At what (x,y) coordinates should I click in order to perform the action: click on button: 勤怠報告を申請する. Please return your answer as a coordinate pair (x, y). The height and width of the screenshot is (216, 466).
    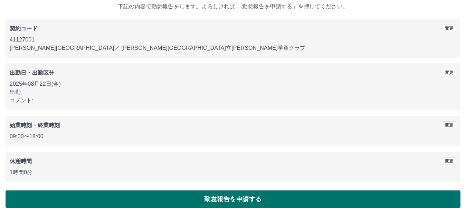
    Looking at the image, I should click on (233, 199).